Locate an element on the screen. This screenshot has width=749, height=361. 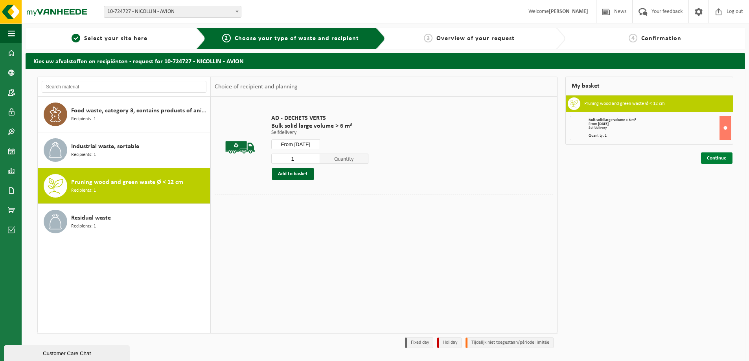
span: Overview of your request is located at coordinates (475, 39).